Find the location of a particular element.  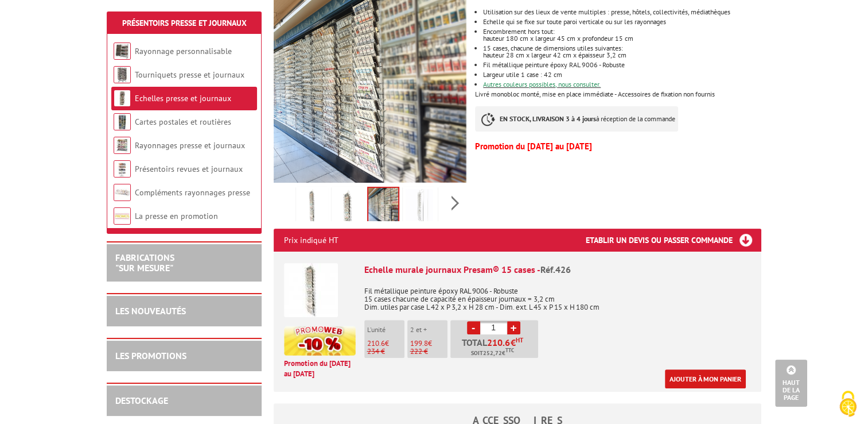

img: Echelle murale journaux Presam® 15 cases is located at coordinates (311, 290).